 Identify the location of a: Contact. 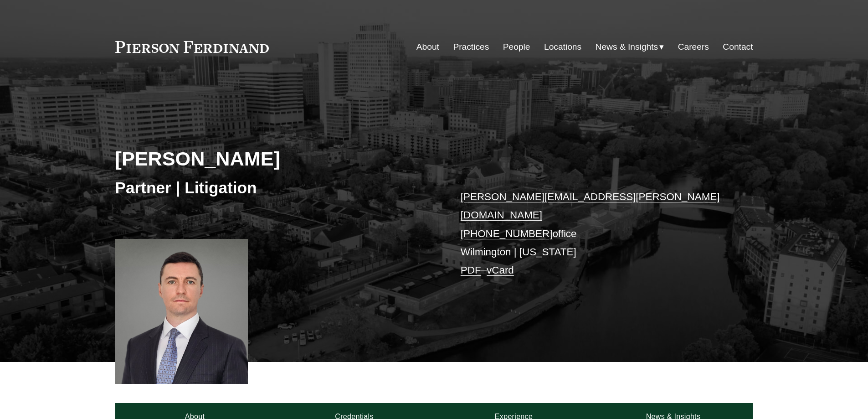
(738, 47).